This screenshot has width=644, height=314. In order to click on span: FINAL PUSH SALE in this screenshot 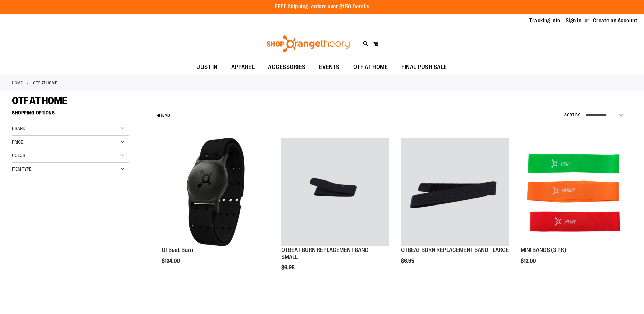, I will do `click(424, 67)`.